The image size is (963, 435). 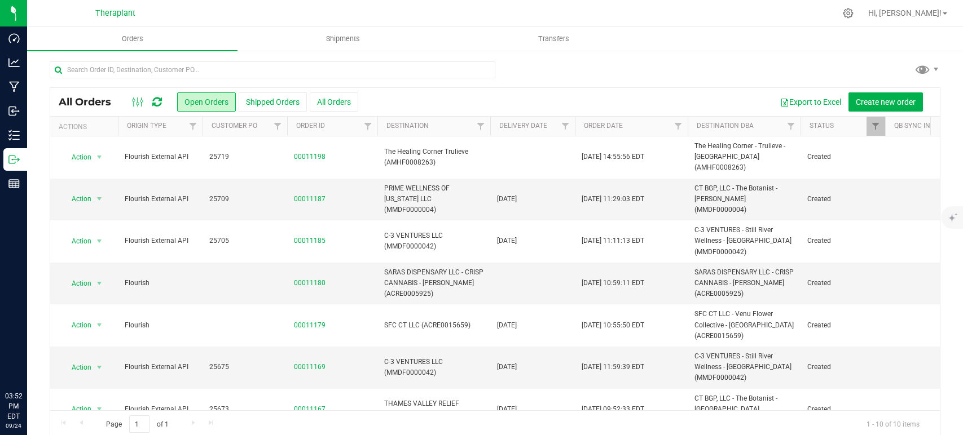 What do you see at coordinates (310, 409) in the screenshot?
I see `a: 00011167` at bounding box center [310, 409].